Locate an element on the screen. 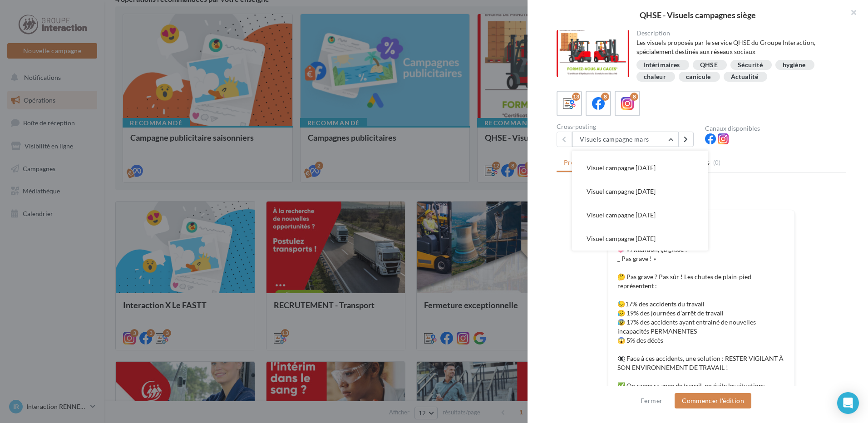  div: QHSE - Visuels campagnes siège is located at coordinates (698, 15).